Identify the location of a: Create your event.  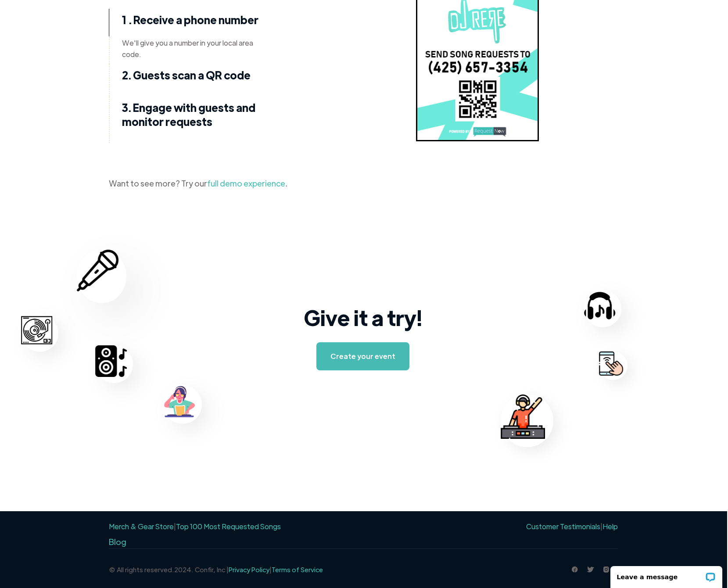
(363, 356).